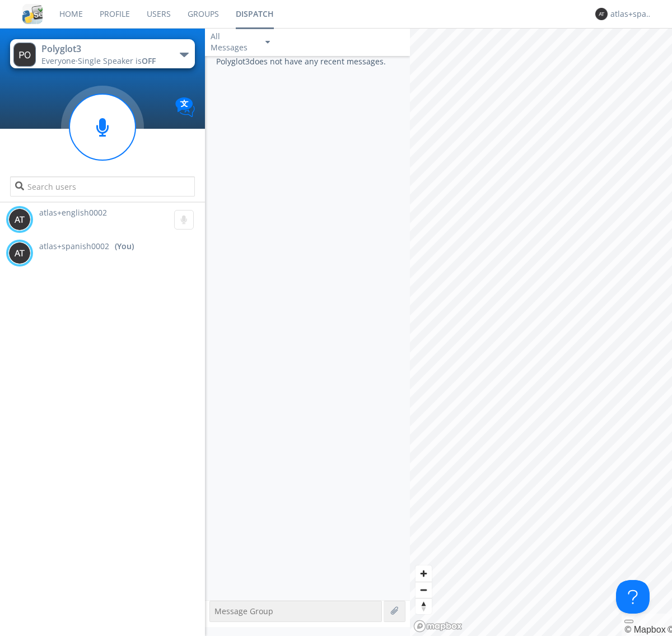 This screenshot has width=672, height=636. Describe the element at coordinates (631, 14) in the screenshot. I see `div: atlas+spanish0002` at that location.